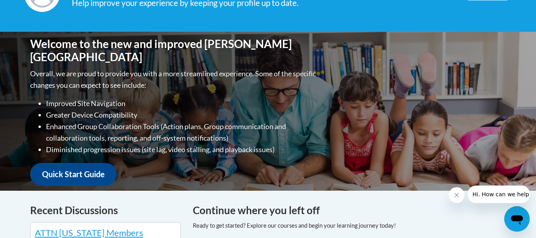  What do you see at coordinates (174, 79) in the screenshot?
I see `p: Overall, we are proud to provide you with a more streamlined experience. Some of the specific cha...` at bounding box center [174, 79].